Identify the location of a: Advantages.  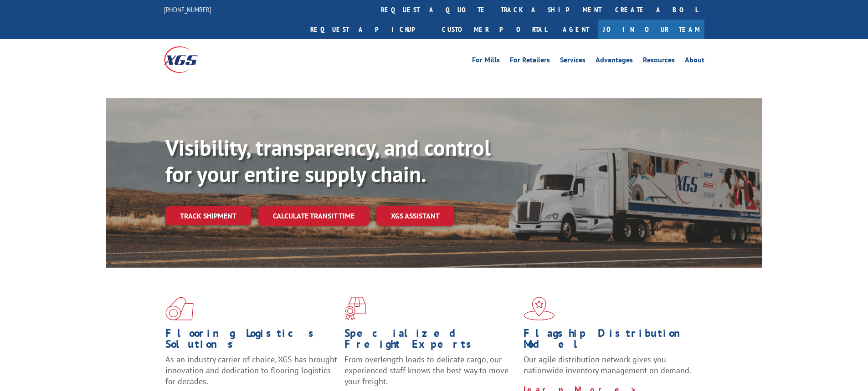
(615, 62).